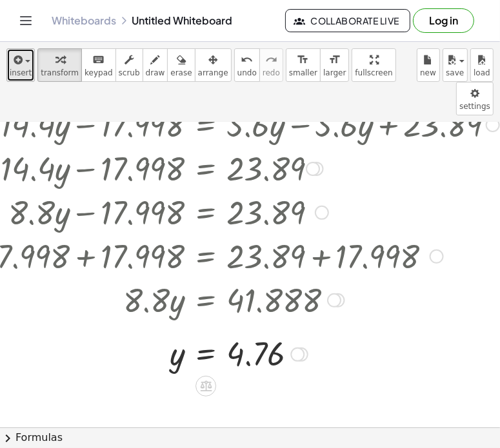 The width and height of the screenshot is (500, 448). I want to click on span: arrange, so click(213, 73).